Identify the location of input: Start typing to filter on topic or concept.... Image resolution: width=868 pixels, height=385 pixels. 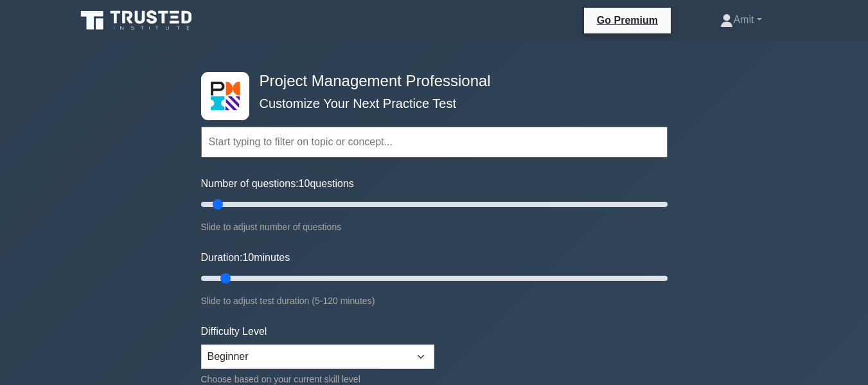
(434, 142).